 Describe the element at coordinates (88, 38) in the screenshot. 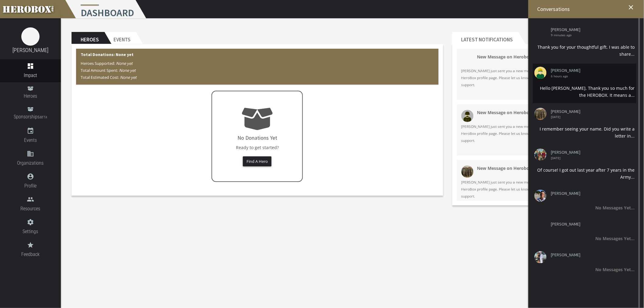

I see `h2: Heroes` at that location.